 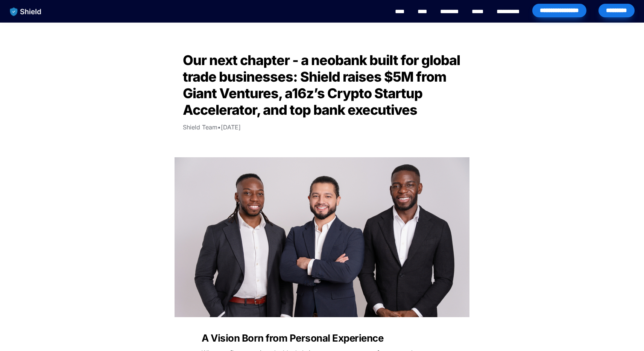 What do you see at coordinates (26, 12) in the screenshot?
I see `img: website logo` at bounding box center [26, 12].